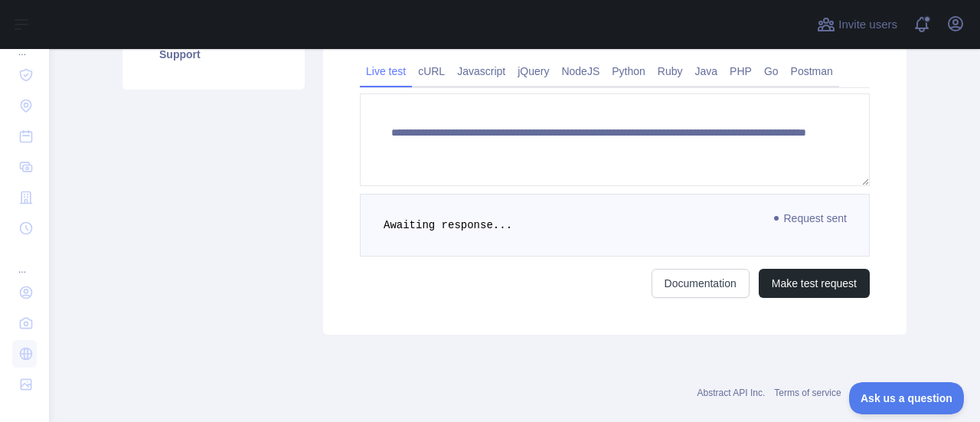 The image size is (980, 422). What do you see at coordinates (814, 283) in the screenshot?
I see `button: Make test request` at bounding box center [814, 283].